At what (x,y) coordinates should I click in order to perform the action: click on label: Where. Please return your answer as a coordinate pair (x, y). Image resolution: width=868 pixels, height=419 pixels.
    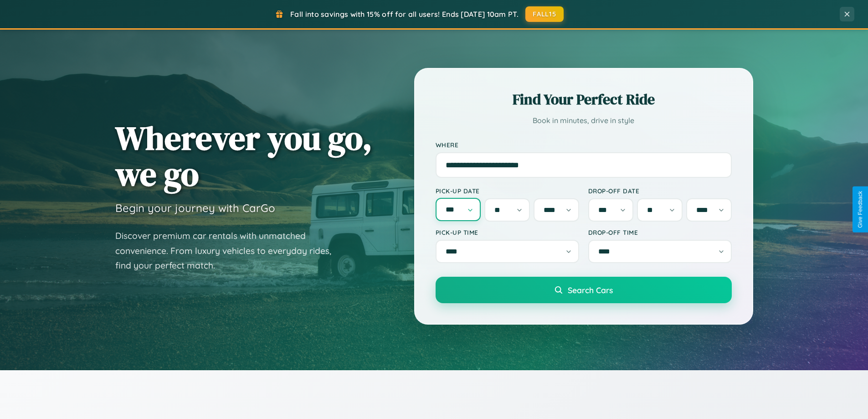
    Looking at the image, I should click on (584, 145).